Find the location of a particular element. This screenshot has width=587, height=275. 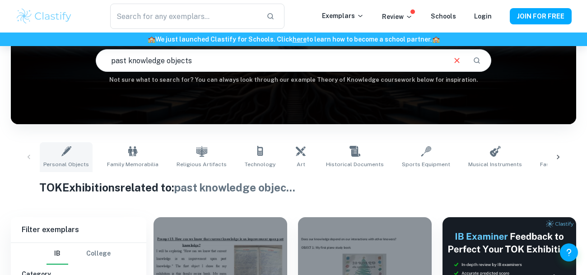

span: Art is located at coordinates (301, 164).